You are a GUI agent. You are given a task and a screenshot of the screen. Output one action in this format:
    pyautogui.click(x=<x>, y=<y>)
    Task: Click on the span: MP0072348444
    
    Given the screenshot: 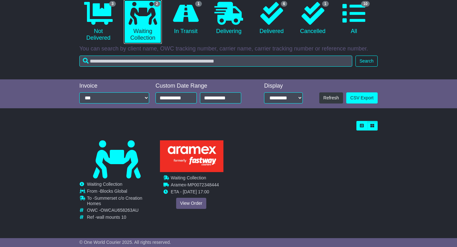 What is the action you would take?
    pyautogui.click(x=203, y=185)
    